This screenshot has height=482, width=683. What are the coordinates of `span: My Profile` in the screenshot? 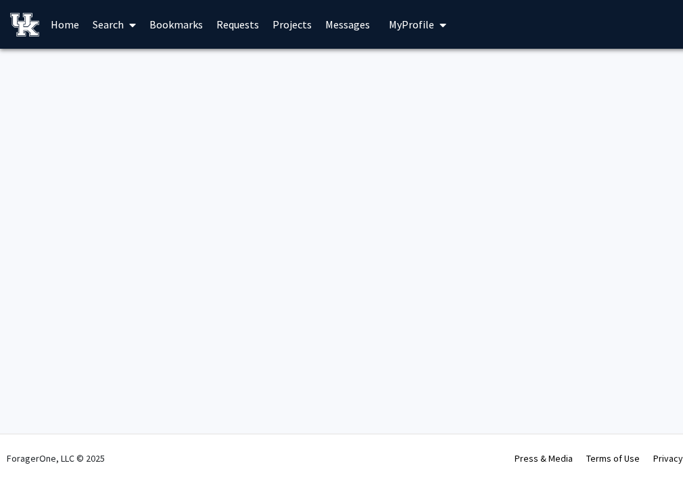 It's located at (411, 24).